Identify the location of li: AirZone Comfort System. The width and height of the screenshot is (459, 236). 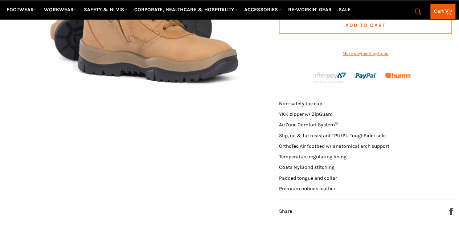
(367, 124).